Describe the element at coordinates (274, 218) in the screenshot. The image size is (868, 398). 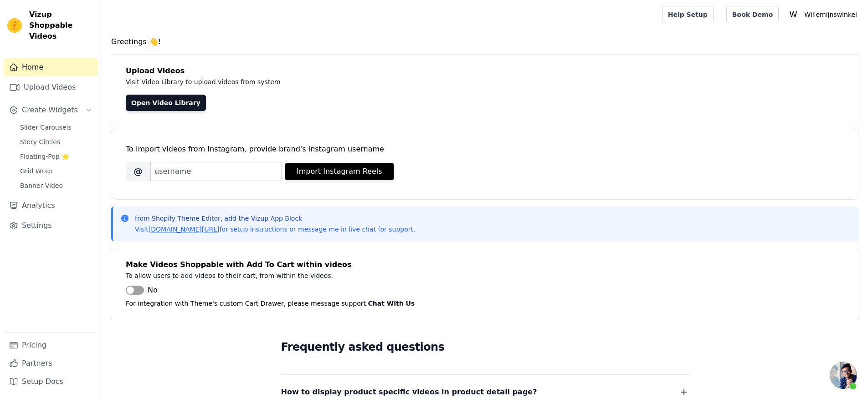
I see `p: from Shopify Theme Editor, add the Vizup App Block` at that location.